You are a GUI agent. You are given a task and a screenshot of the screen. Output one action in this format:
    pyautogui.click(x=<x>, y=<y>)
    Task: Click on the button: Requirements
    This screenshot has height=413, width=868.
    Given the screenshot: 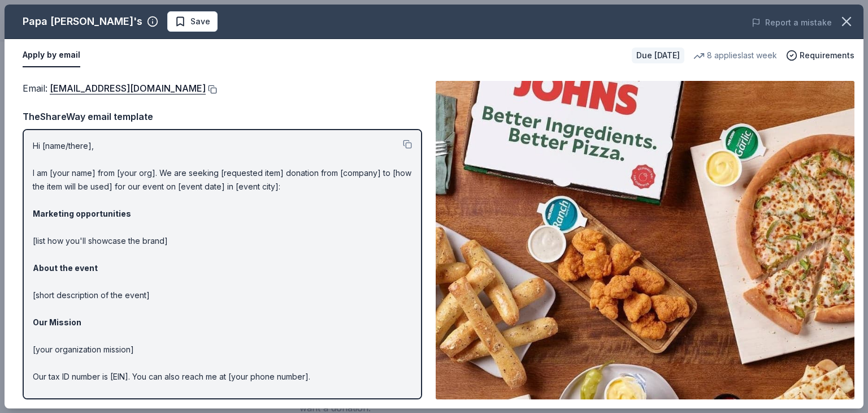 What is the action you would take?
    pyautogui.click(x=820, y=55)
    